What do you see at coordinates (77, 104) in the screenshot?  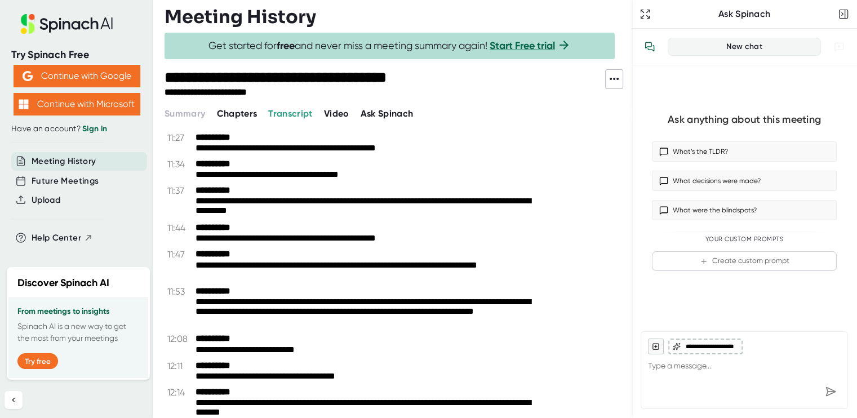 I see `button: Continue with Microsoft` at bounding box center [77, 104].